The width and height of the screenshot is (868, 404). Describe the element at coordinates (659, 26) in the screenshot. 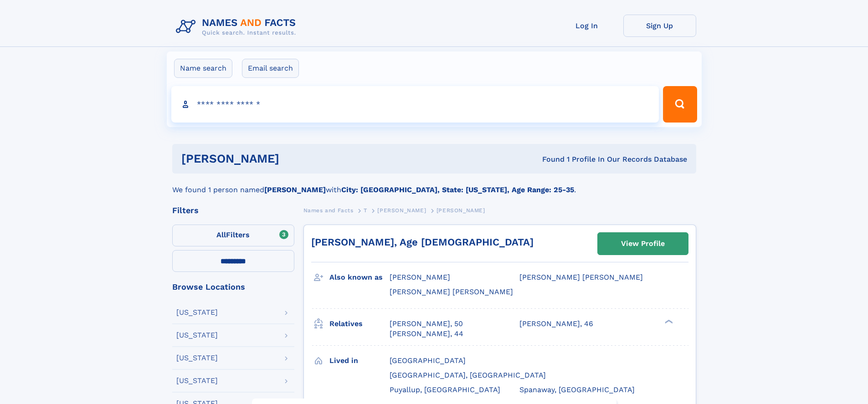

I see `a: Sign Up` at that location.